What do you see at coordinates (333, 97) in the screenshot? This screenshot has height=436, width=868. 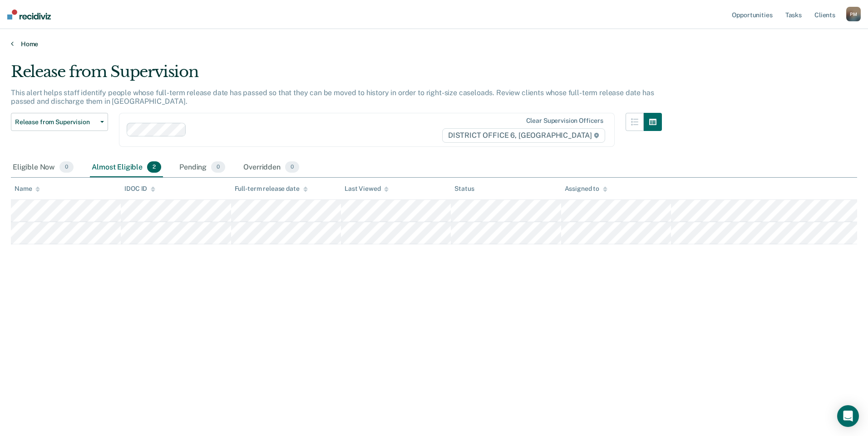 I see `p: This alert helps staff identify people whose full-term release date has passed so that they can b...` at bounding box center [333, 97].